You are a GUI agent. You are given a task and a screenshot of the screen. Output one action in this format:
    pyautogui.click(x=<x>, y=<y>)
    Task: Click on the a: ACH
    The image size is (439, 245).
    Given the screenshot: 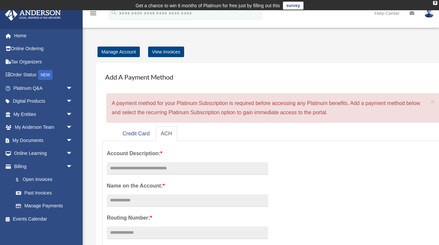 What is the action you would take?
    pyautogui.click(x=167, y=134)
    